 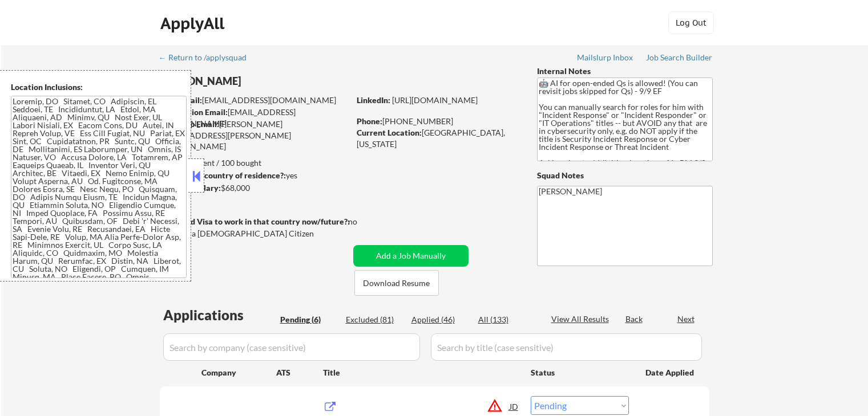 What do you see at coordinates (625, 176) in the screenshot?
I see `div: Squad Notes` at bounding box center [625, 176].